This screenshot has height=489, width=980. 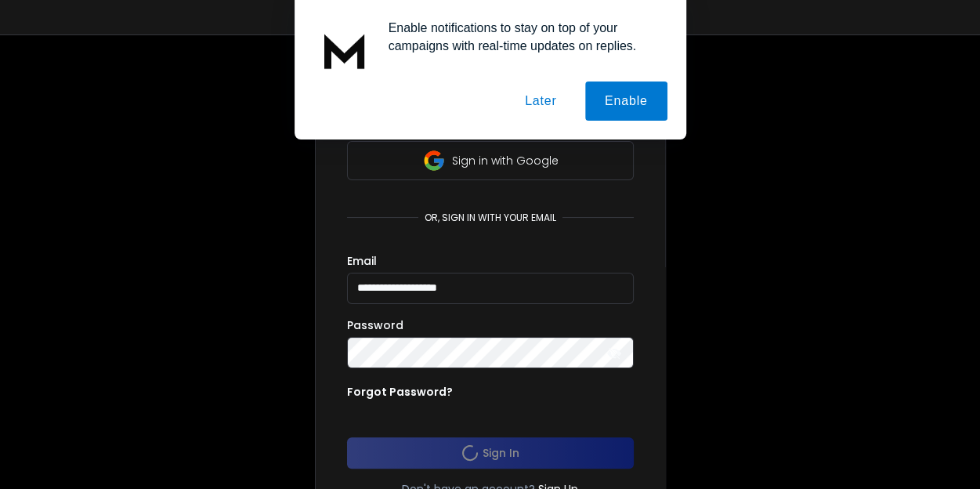 What do you see at coordinates (399, 392) in the screenshot?
I see `p: Forgot Password?` at bounding box center [399, 392].